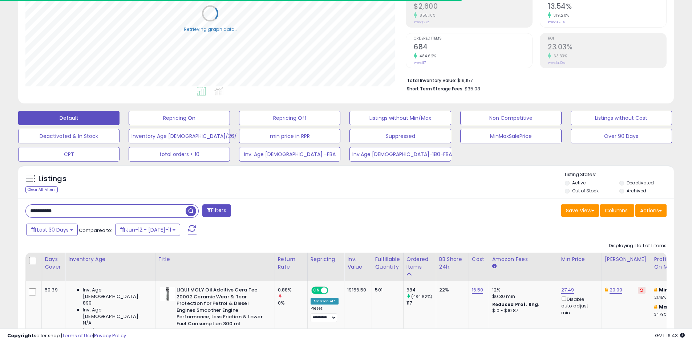  What do you see at coordinates (479, 259) in the screenshot?
I see `div: Cost` at bounding box center [479, 259].